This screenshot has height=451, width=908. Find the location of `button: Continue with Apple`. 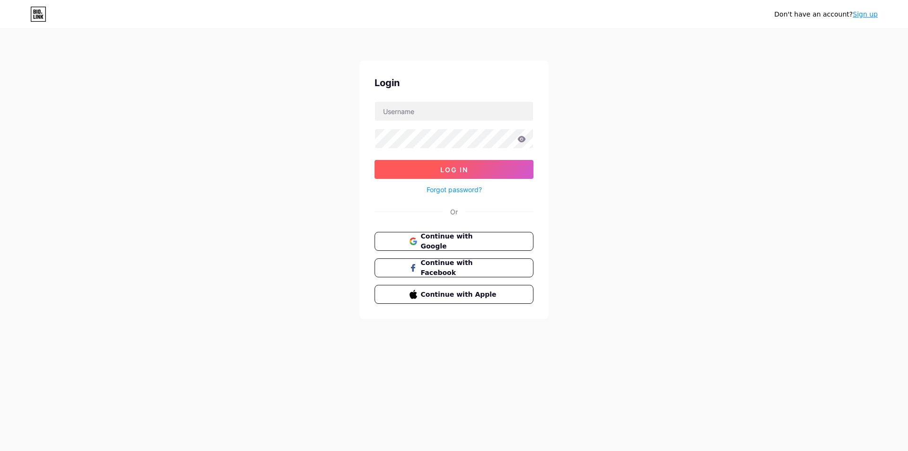

button: Continue with Apple is located at coordinates (454, 294).